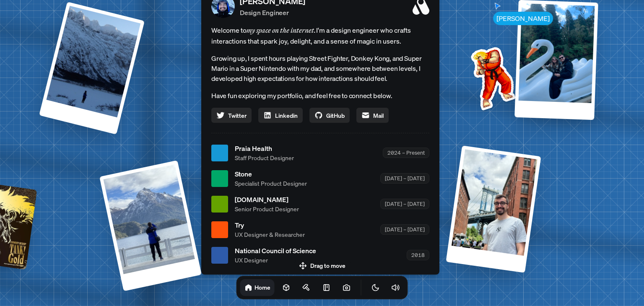  I want to click on span: Staff Product Designer, so click(264, 157).